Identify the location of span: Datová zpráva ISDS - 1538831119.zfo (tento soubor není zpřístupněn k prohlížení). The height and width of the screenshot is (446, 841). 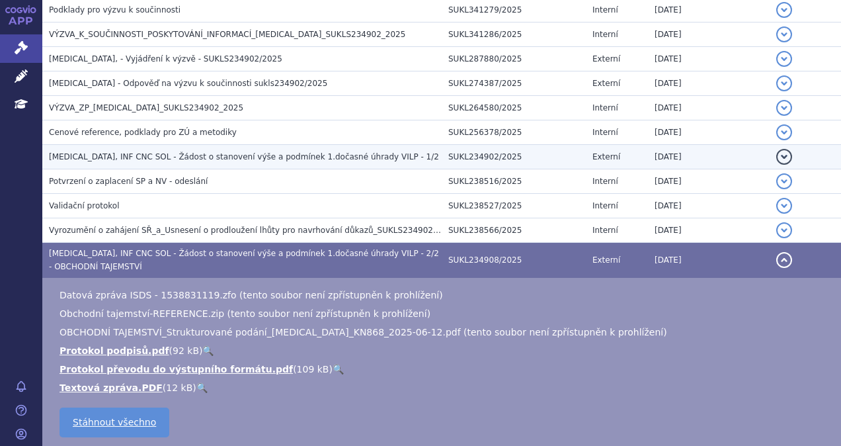
(251, 295).